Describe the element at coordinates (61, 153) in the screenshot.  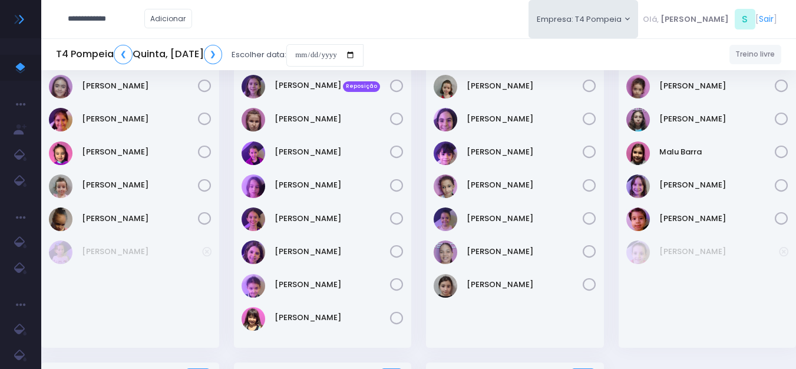
I see `img: Júlia Meneguim Merlo` at that location.